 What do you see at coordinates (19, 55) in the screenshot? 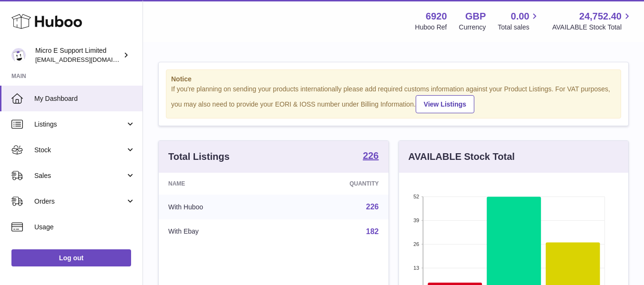
I see `img: contact@micropcsupport.com` at bounding box center [19, 55].